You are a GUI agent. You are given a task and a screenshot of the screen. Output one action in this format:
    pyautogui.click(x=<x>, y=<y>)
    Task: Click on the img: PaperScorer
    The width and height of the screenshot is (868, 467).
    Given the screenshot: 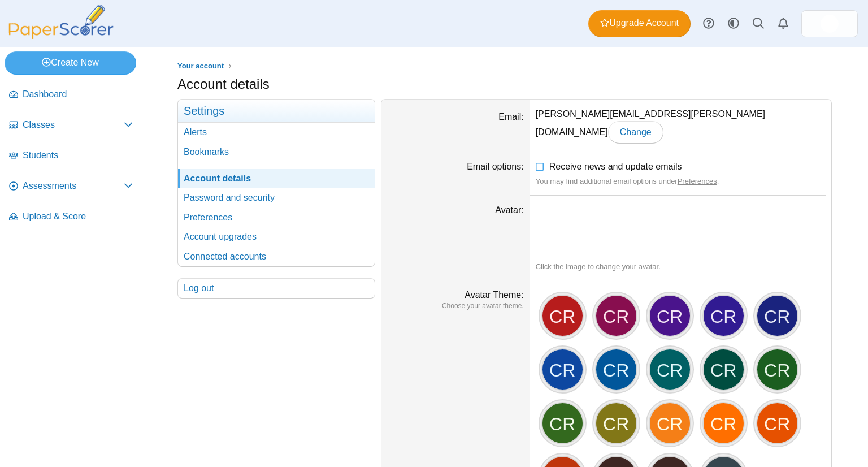 What is the action you would take?
    pyautogui.click(x=61, y=21)
    